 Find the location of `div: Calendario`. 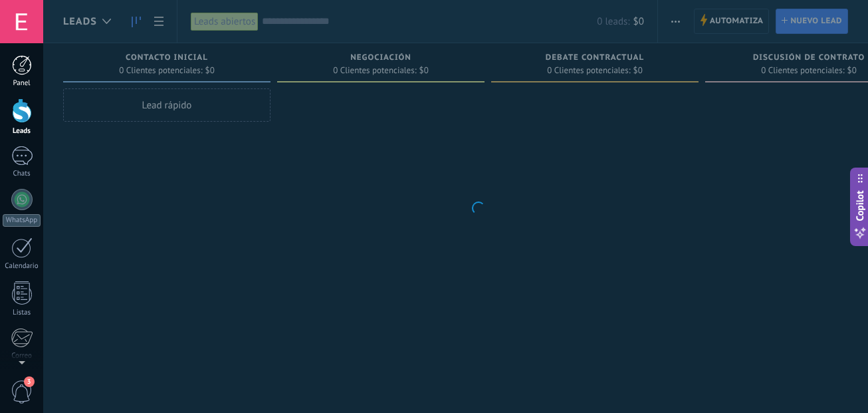

div: Calendario is located at coordinates (22, 266).